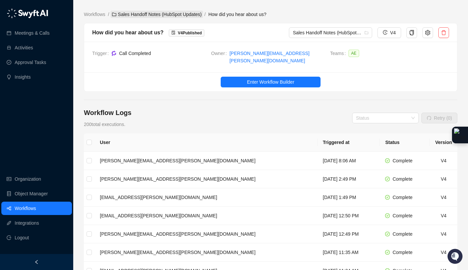  Describe the element at coordinates (108, 113) in the screenshot. I see `h4: Workflow Logs` at that location.